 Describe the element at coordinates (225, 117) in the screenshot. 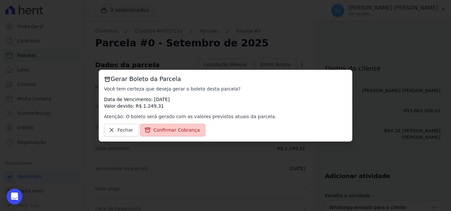

I see `p: Atenção: O boleto será gerado com as valores previstos atuais da parcela.` at that location.